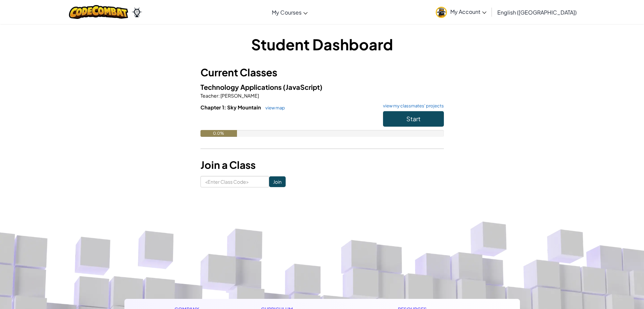  Describe the element at coordinates (414, 119) in the screenshot. I see `button: Start` at that location.